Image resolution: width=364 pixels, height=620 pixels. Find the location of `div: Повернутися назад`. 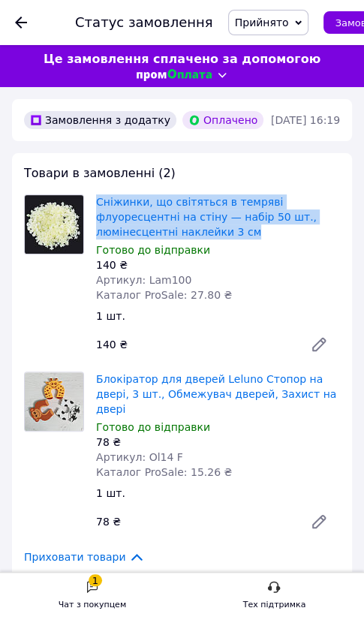

div: Повернутися назад is located at coordinates (21, 23).